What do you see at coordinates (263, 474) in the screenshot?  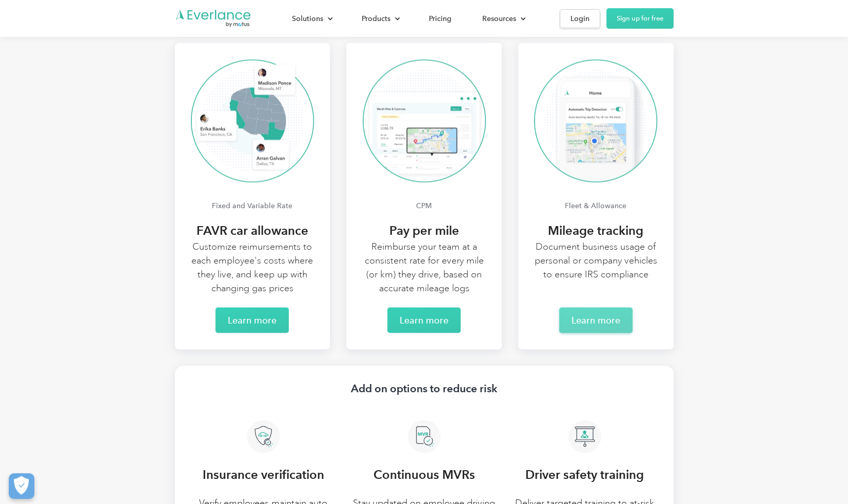 I see `h3: Insurance verification` at bounding box center [263, 474].